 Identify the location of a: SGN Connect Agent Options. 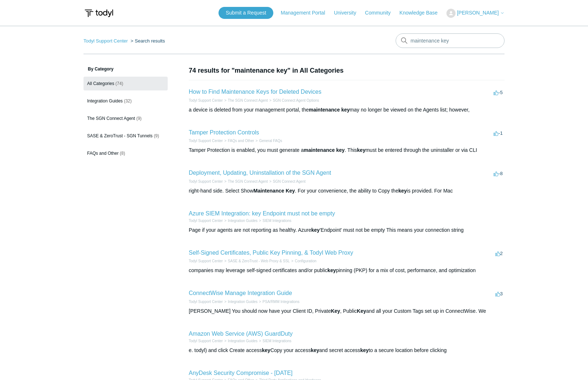
(296, 100).